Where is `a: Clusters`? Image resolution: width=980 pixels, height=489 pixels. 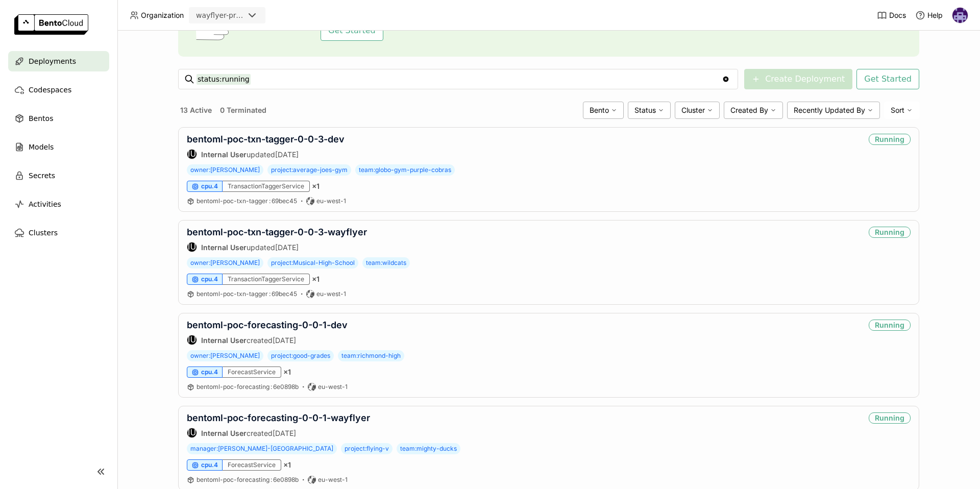 a: Clusters is located at coordinates (59, 233).